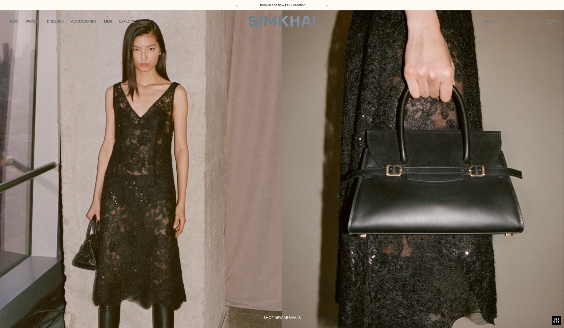 The height and width of the screenshot is (328, 564). I want to click on span: shop new arrivals, so click(282, 317).